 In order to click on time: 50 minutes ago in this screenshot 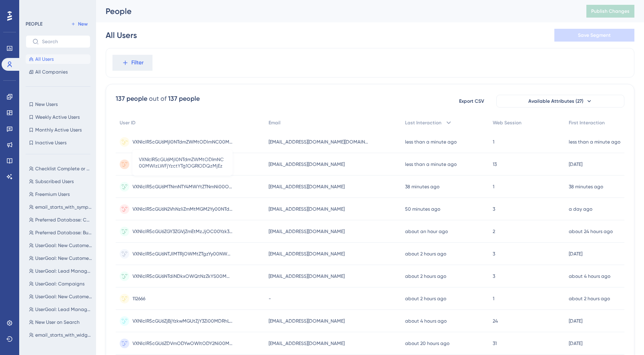, I will do `click(422, 209)`.